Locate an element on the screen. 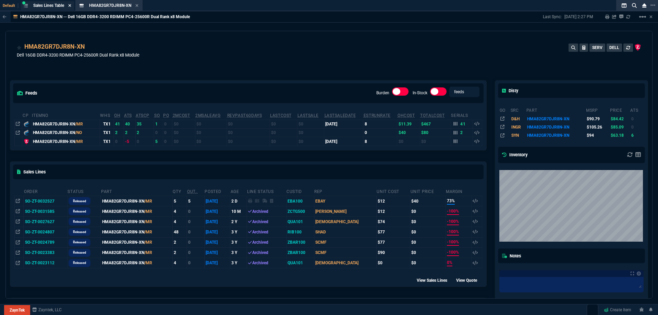  h5: Inventory is located at coordinates (515, 155).